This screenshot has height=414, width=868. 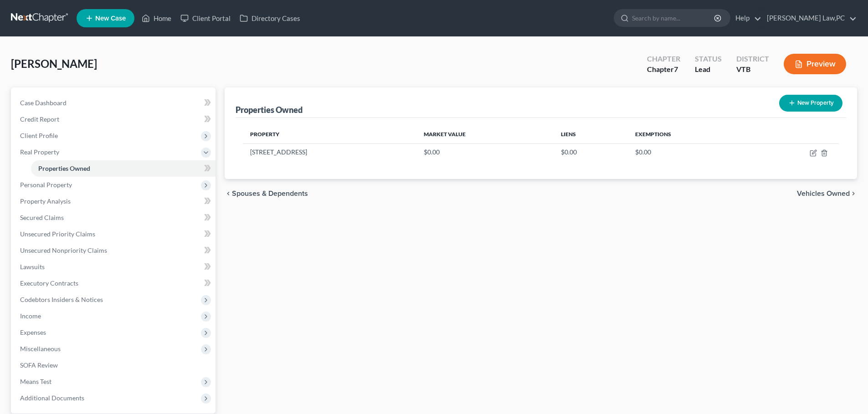 I want to click on span: Means Test, so click(x=35, y=381).